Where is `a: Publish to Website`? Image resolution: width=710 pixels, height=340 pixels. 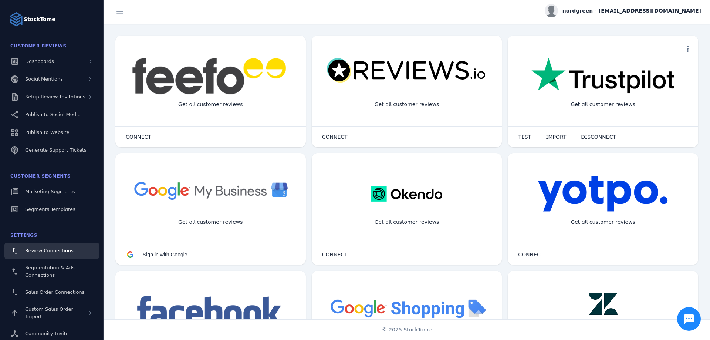
a: Publish to Website is located at coordinates (52, 132).